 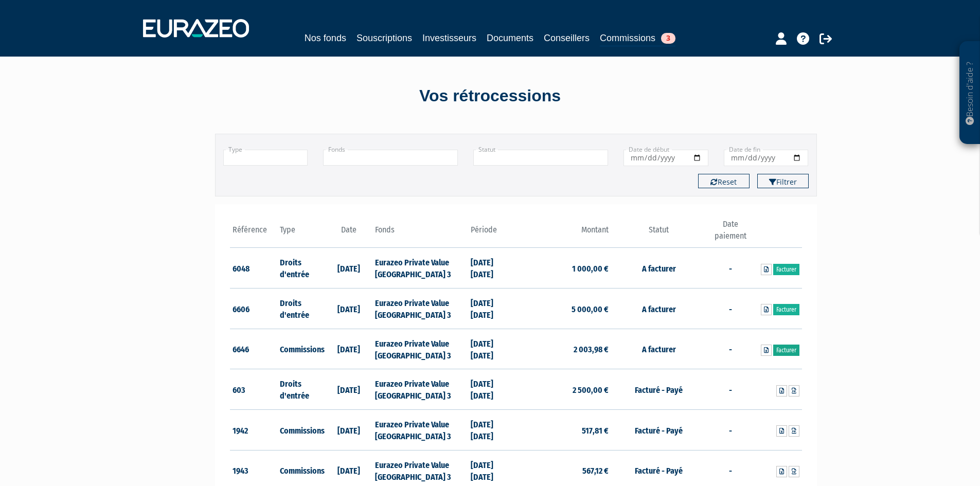 What do you see at coordinates (563, 389) in the screenshot?
I see `td: 2 500,00 €` at bounding box center [563, 389].